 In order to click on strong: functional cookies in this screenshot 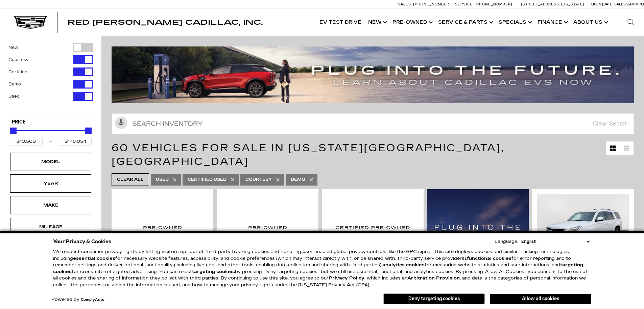, I will do `click(489, 259)`.